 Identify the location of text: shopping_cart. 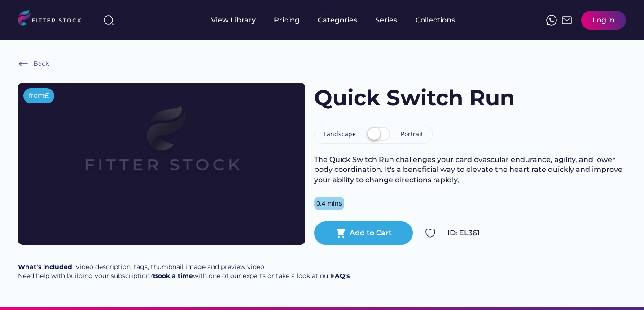
(341, 233).